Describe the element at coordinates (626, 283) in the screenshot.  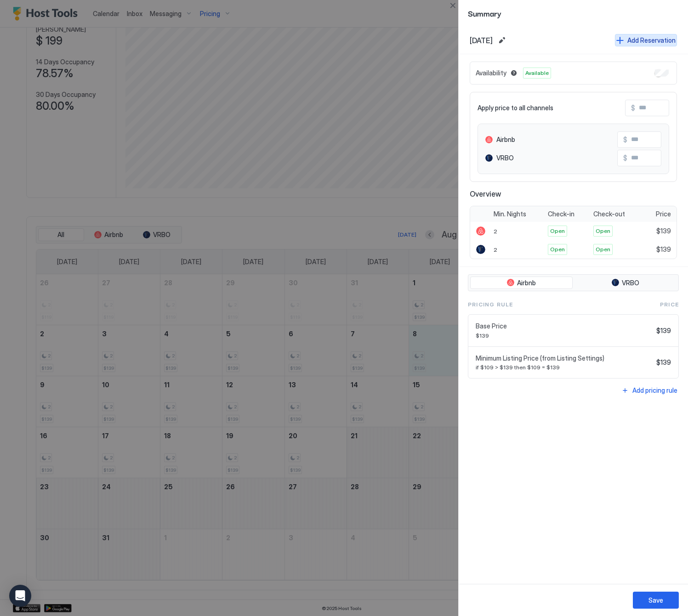
I see `button: VRBO` at that location.